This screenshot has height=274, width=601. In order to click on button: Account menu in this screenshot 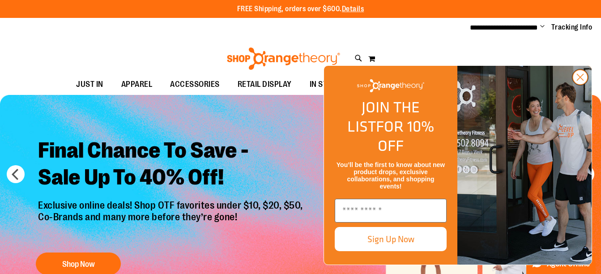, I will do `click(543, 27)`.